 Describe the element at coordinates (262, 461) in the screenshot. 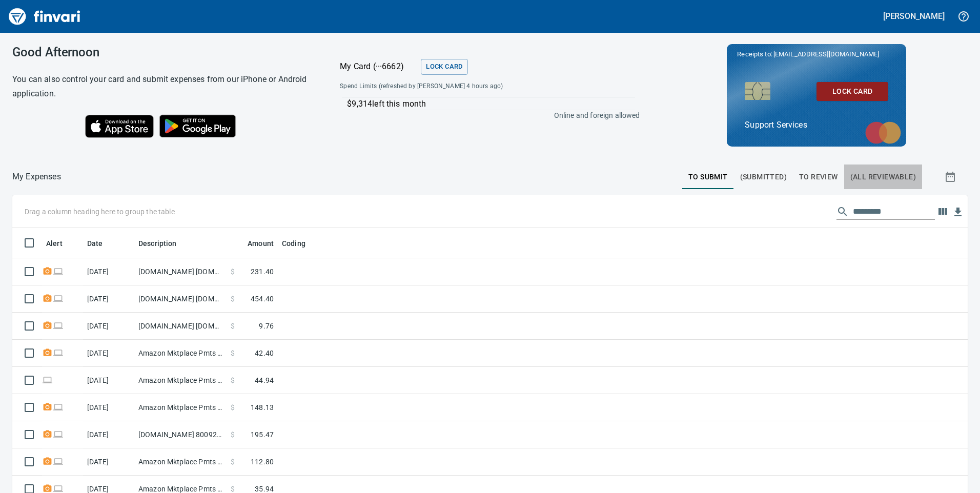

I see `span: 112.80` at that location.